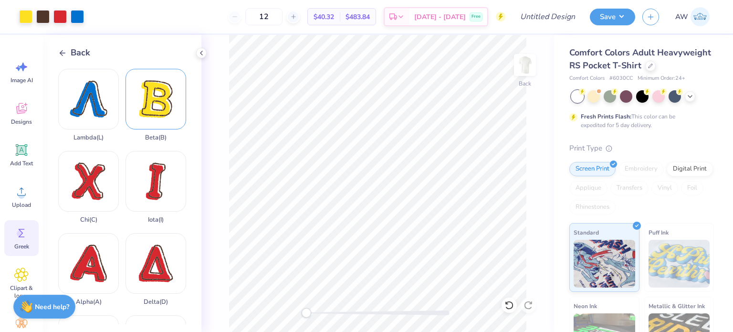  I want to click on span: Clipart & logos, so click(21, 292).